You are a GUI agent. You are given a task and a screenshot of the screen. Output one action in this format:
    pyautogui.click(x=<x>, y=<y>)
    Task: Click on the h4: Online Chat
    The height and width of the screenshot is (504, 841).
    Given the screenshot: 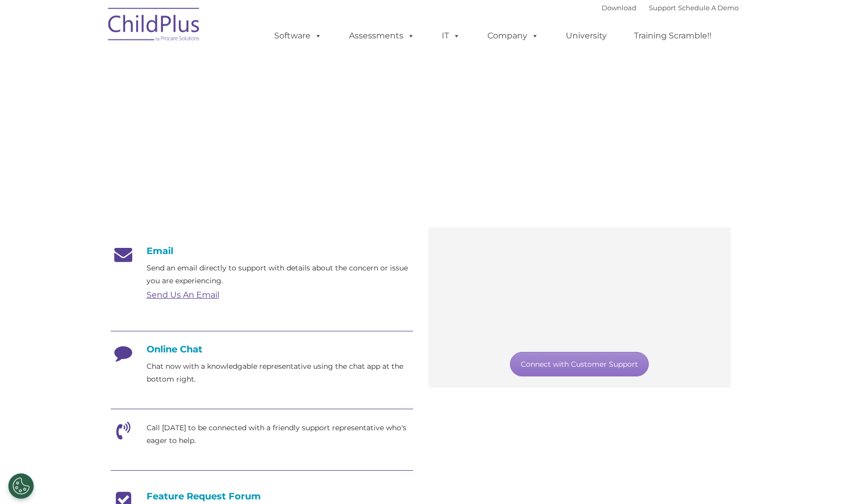 What is the action you would take?
    pyautogui.click(x=262, y=349)
    